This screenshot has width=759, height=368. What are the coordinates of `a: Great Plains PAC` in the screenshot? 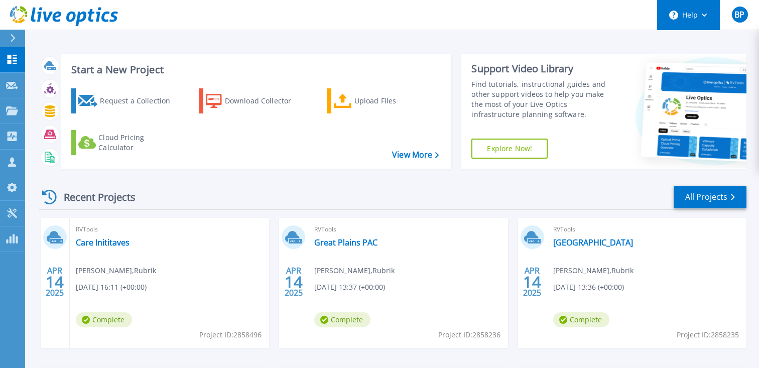 It's located at (346, 242).